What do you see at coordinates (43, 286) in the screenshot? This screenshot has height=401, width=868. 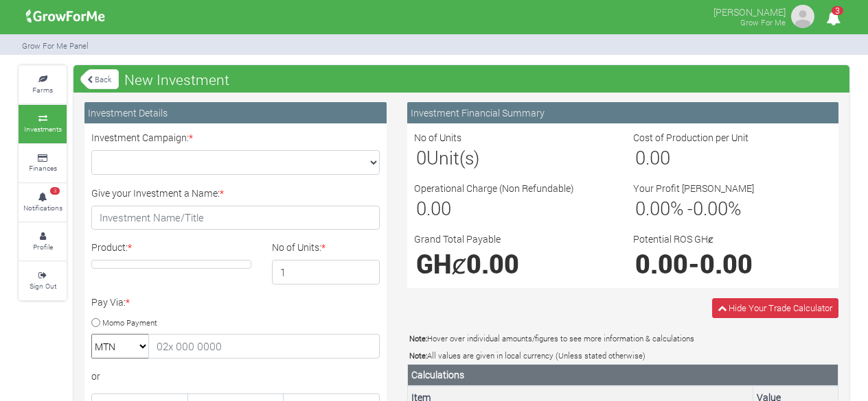 I see `small: Sign Out` at bounding box center [43, 286].